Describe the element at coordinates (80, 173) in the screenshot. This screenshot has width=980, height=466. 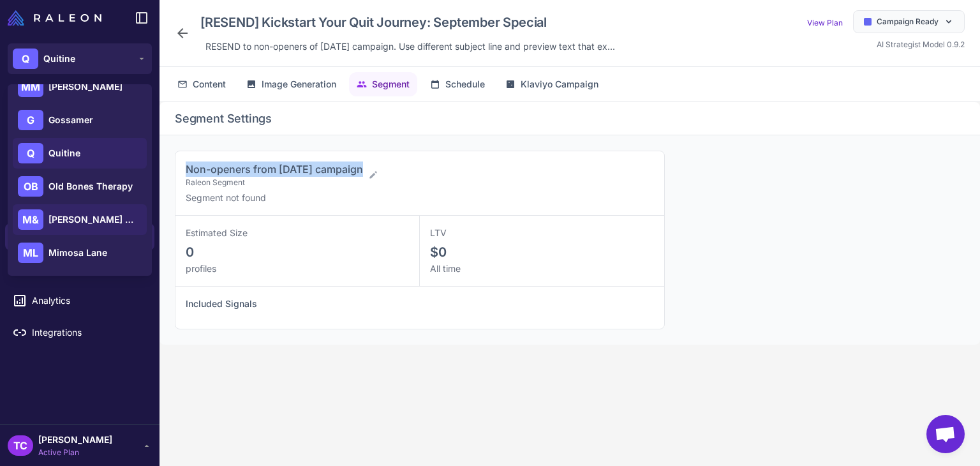
I see `a: Knowledge` at that location.